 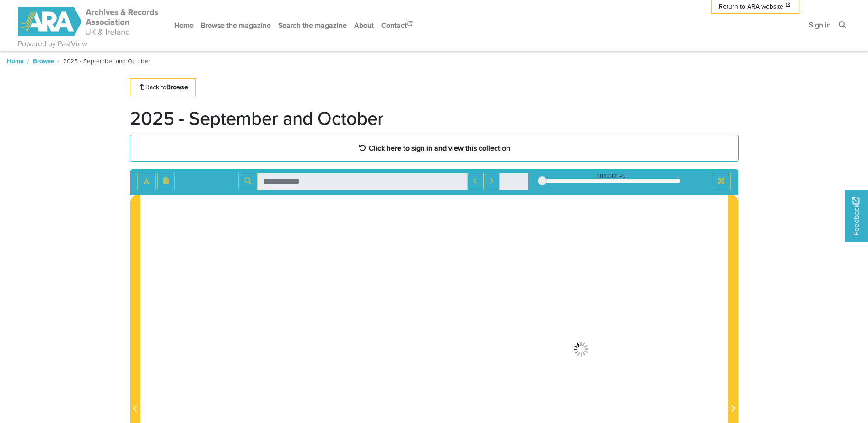 What do you see at coordinates (721, 181) in the screenshot?
I see `button: Full screen mode` at bounding box center [721, 181].